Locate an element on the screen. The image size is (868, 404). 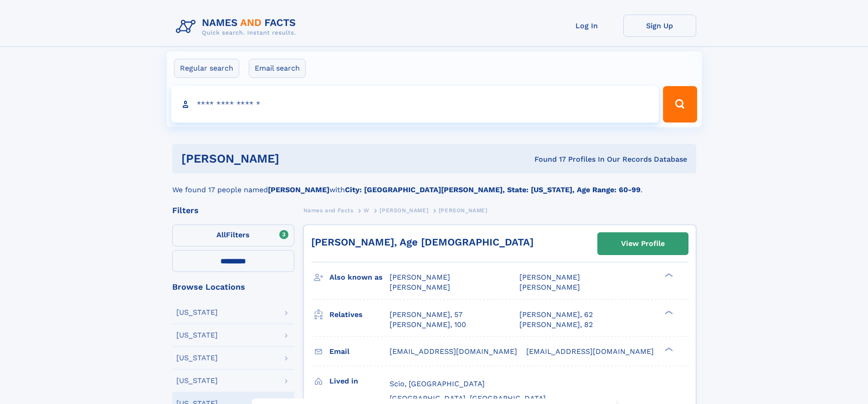
h3: Relatives is located at coordinates (359, 314).